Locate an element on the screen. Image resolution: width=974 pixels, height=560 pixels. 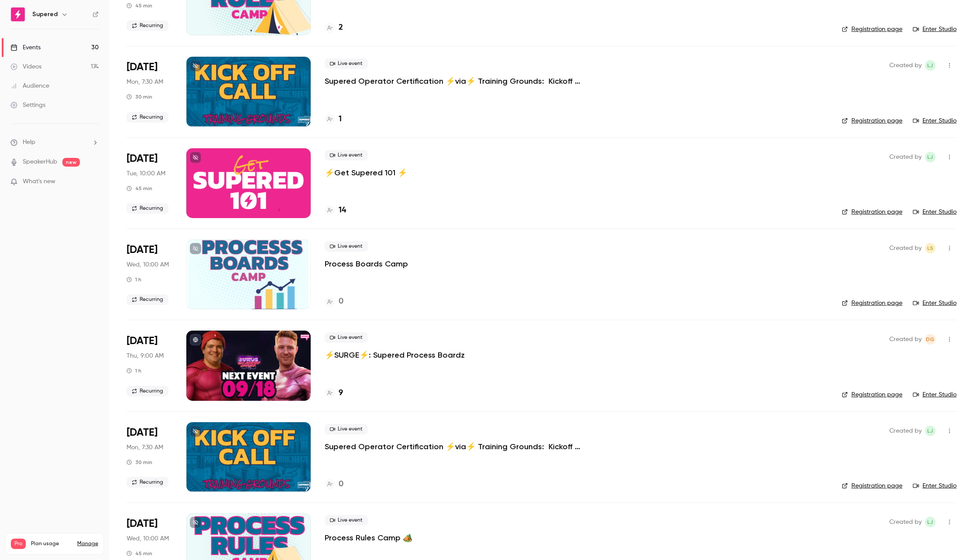
img: Supered is located at coordinates (18, 14).